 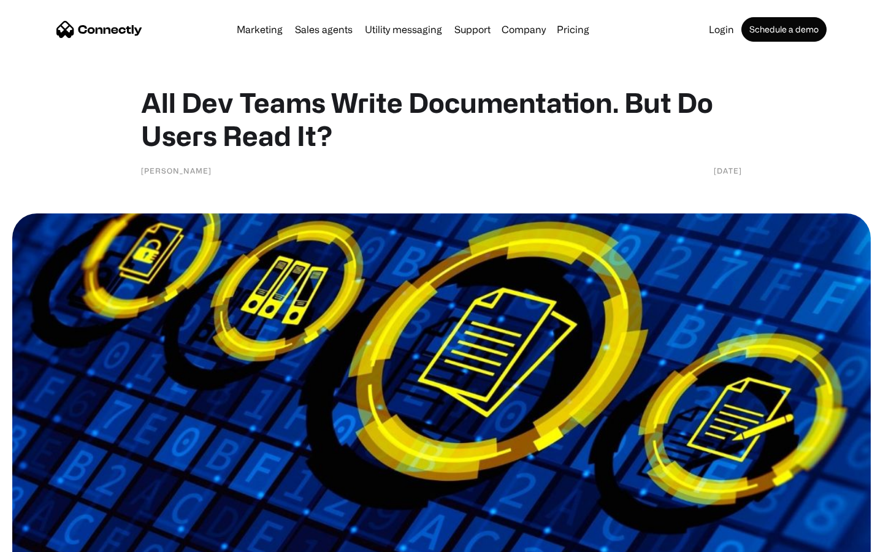 I want to click on aside: Language selected: English, so click(x=43, y=539).